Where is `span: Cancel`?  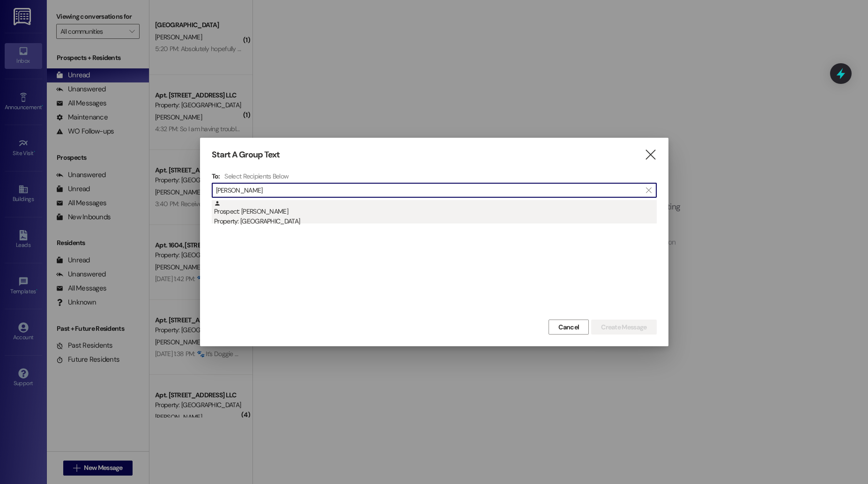 span: Cancel is located at coordinates (568, 327).